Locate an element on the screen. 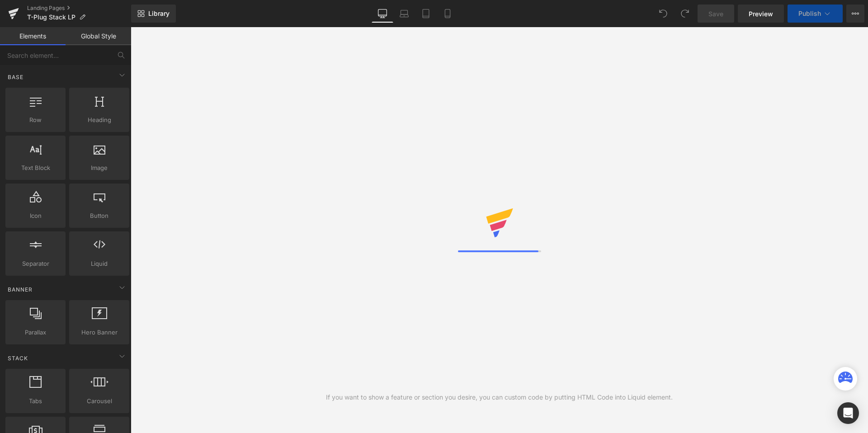 This screenshot has height=433, width=868. span: Row is located at coordinates (35, 120).